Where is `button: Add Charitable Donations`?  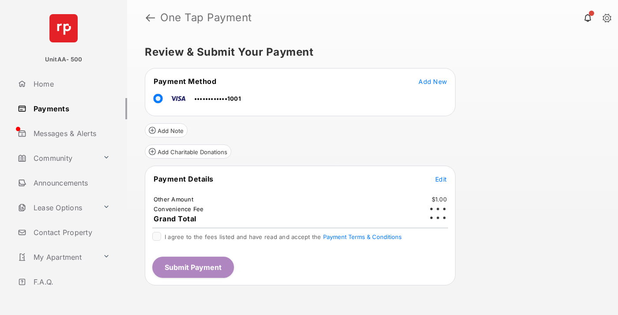
button: Add Charitable Donations is located at coordinates (188, 151).